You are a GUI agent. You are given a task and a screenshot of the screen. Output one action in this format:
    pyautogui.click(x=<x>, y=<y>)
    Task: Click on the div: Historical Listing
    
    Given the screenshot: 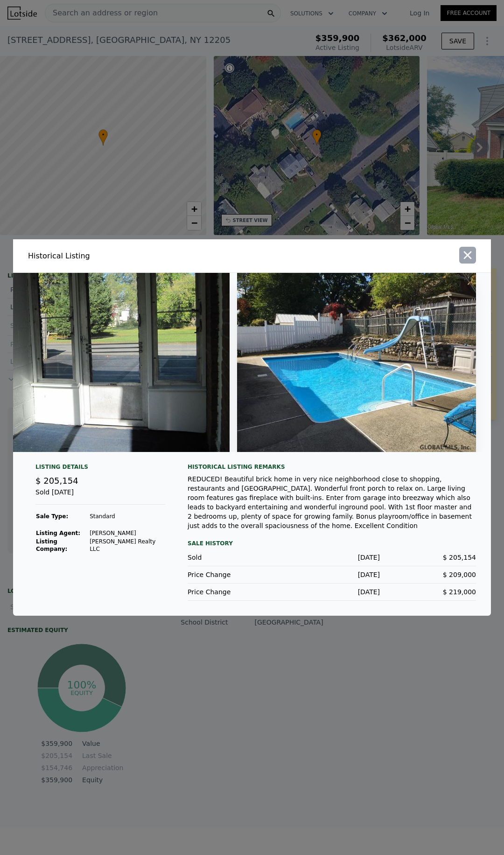 What is the action you would take?
    pyautogui.click(x=138, y=256)
    